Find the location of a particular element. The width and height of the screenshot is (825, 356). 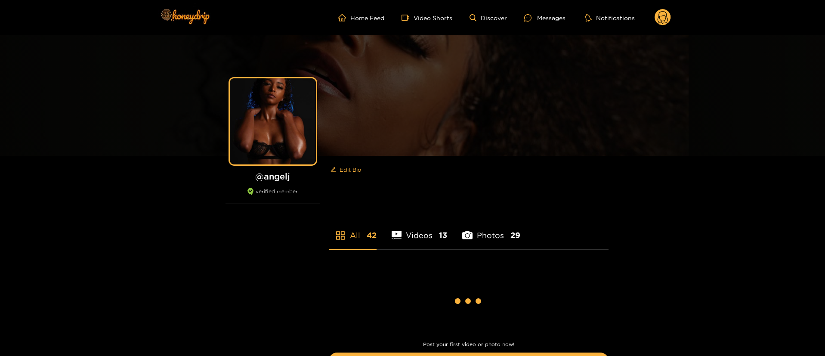

span: home is located at coordinates (344, 18).